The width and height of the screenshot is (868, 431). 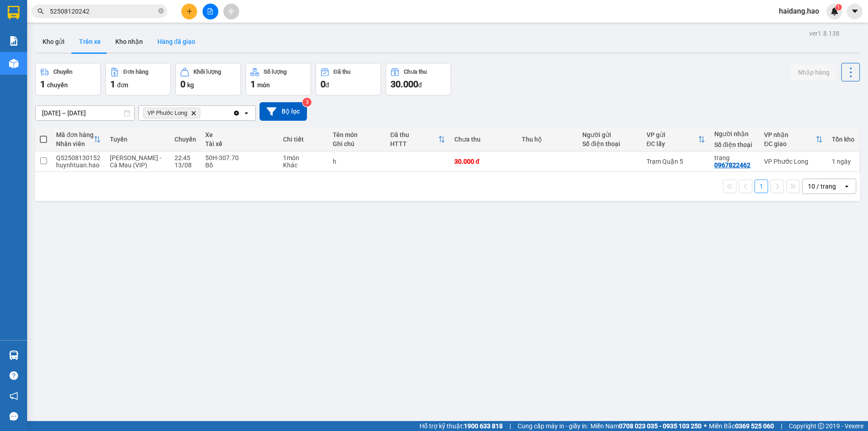 What do you see at coordinates (194, 113) in the screenshot?
I see `svg: Delete` at bounding box center [194, 113].